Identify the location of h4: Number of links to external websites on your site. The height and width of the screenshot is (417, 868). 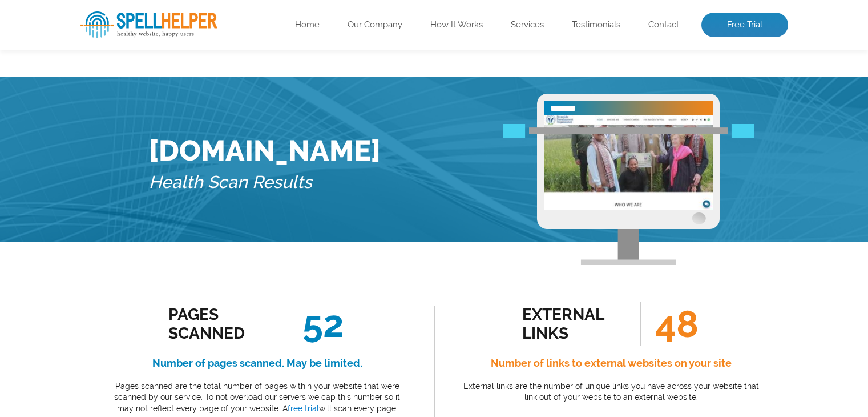
(612, 363).